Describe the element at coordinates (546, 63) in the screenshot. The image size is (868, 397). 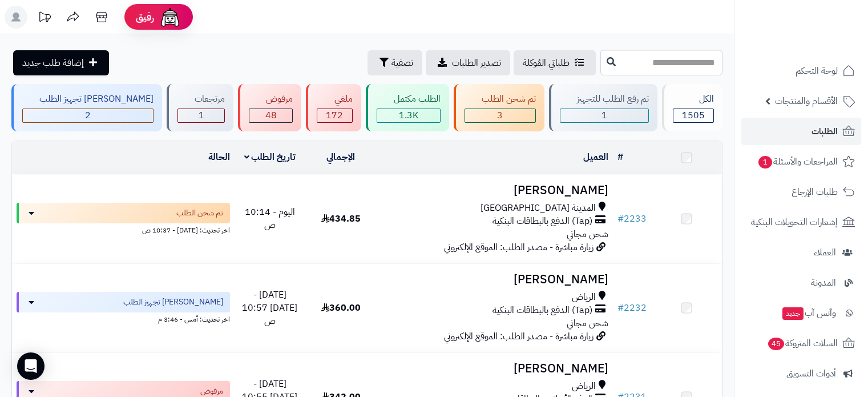
I see `span: طلباتي المُوكلة` at that location.